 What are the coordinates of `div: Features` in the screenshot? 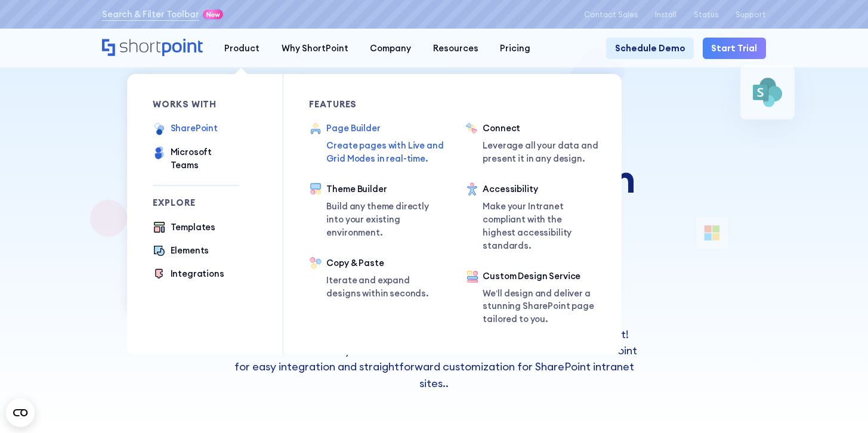 It's located at (374, 104).